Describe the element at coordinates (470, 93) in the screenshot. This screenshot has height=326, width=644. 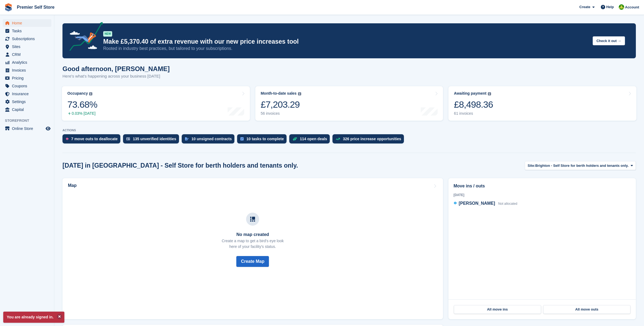
I see `div: Awaiting payment` at that location.